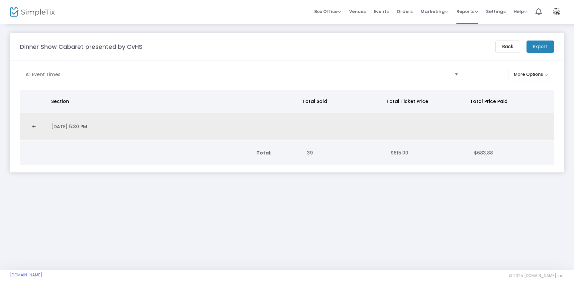  What do you see at coordinates (43, 74) in the screenshot?
I see `span: All Event Times` at bounding box center [43, 74].